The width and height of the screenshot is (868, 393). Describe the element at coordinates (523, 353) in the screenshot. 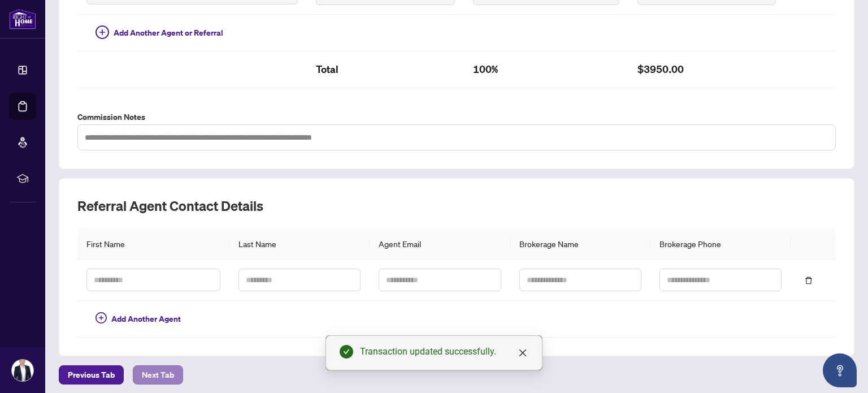

I see `a: Close` at that location.